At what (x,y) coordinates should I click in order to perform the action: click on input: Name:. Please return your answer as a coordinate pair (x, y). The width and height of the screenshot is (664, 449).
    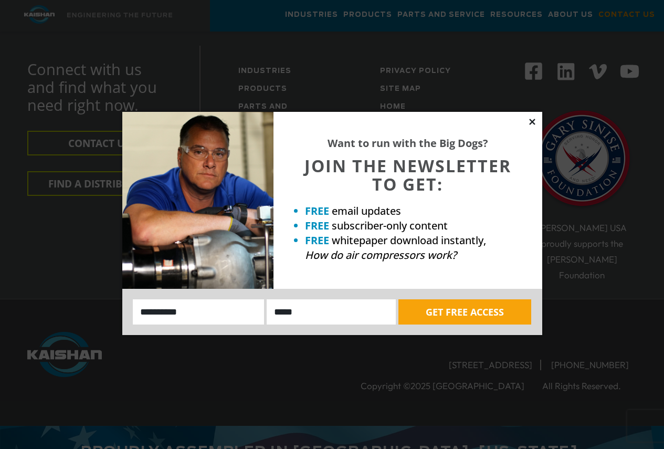
    Looking at the image, I should click on (198, 312).